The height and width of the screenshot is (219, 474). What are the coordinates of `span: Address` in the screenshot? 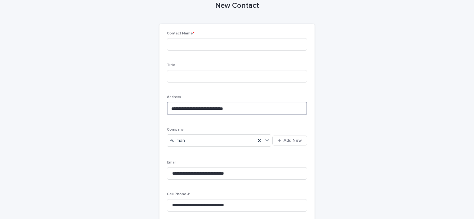 It's located at (174, 97).